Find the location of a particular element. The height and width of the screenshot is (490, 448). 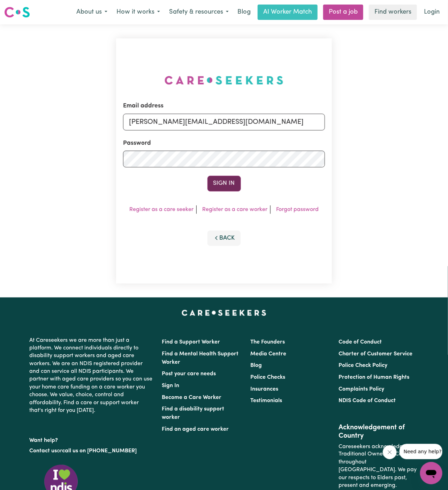

button: How it works is located at coordinates (138, 12).